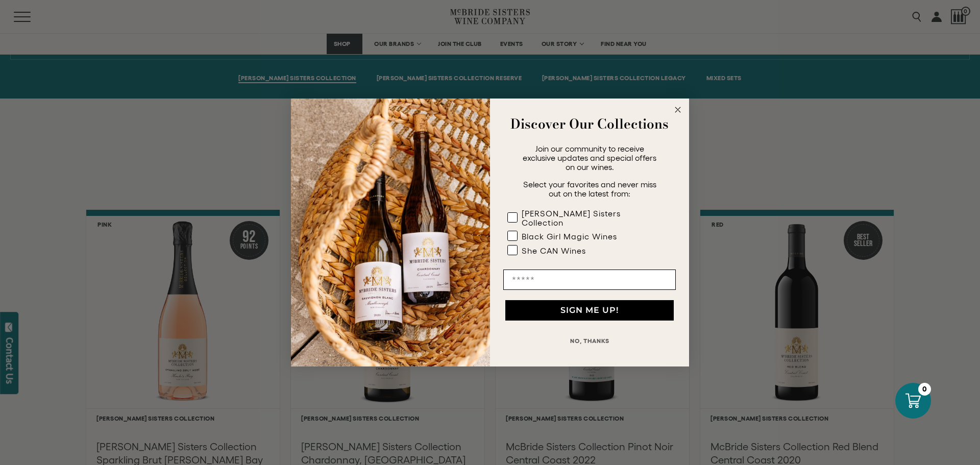 This screenshot has height=465, width=980. Describe the element at coordinates (590, 341) in the screenshot. I see `button: NO, THANKS` at that location.